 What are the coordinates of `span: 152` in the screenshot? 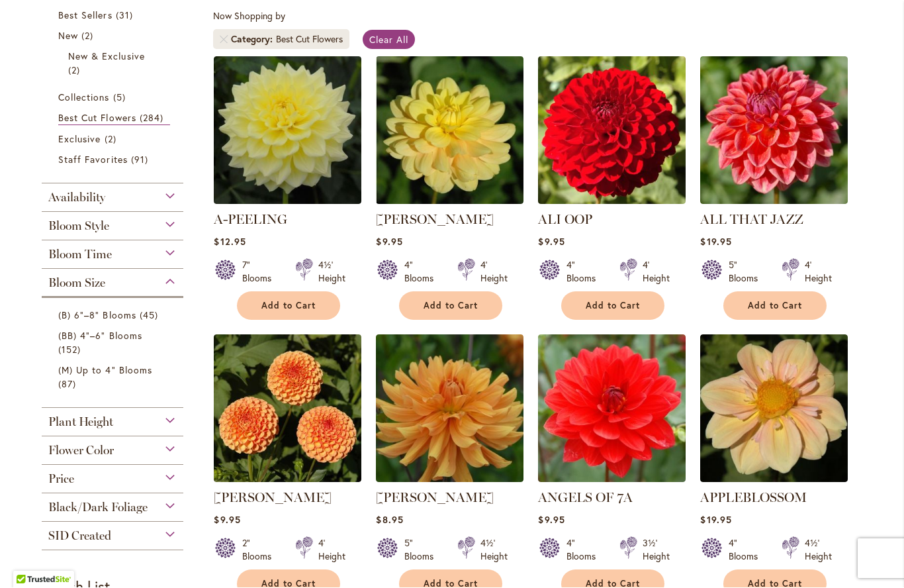 It's located at (71, 349).